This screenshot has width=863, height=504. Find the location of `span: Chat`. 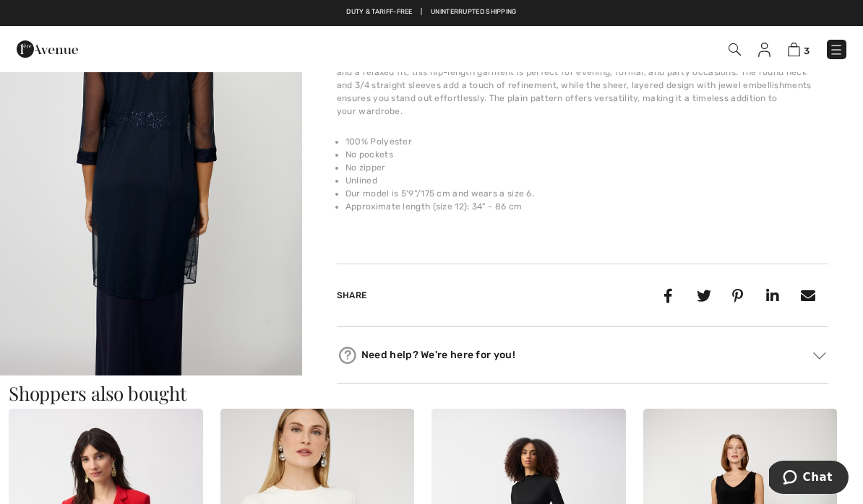

span: Chat is located at coordinates (48, 17).